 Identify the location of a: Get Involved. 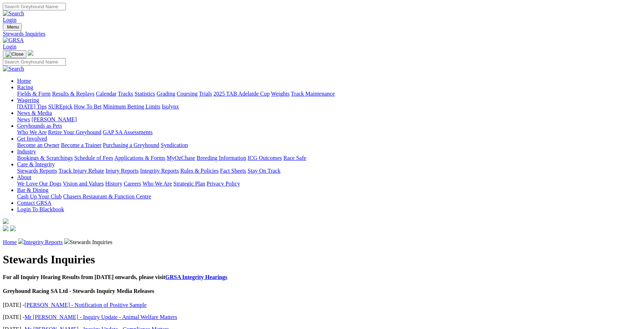
(32, 139).